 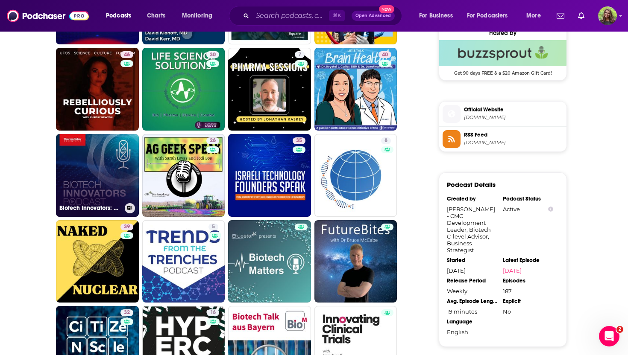 What do you see at coordinates (386, 141) in the screenshot?
I see `span: 8` at bounding box center [386, 141].